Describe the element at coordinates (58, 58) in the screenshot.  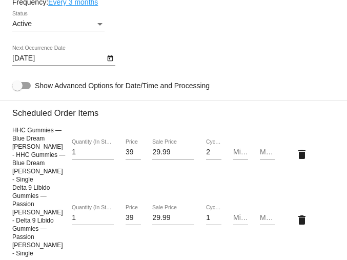
I see `input: Next Occurrence Date` at that location.